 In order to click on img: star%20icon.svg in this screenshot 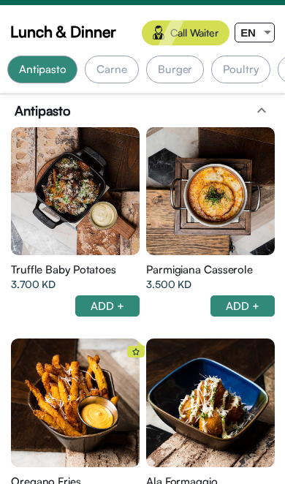, I will do `click(136, 352)`.